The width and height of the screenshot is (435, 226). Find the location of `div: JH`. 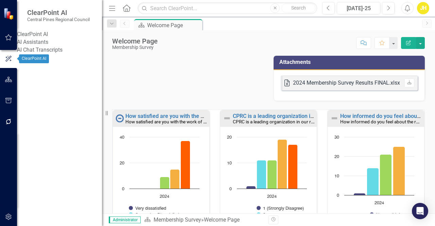

div: JH is located at coordinates (423, 8).